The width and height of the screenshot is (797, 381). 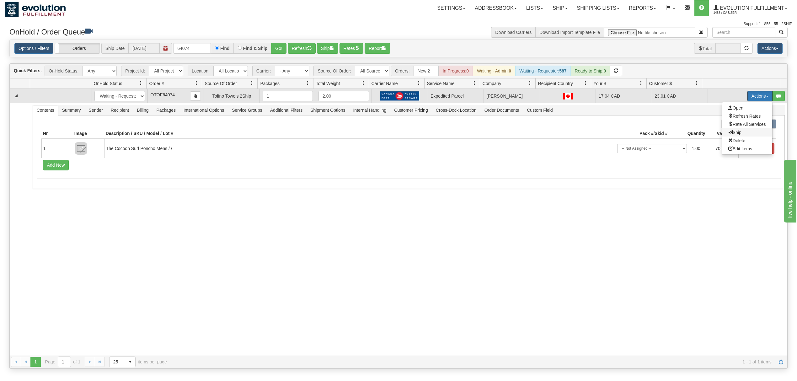 I want to click on h3: OnHold / Order Queue, so click(x=201, y=31).